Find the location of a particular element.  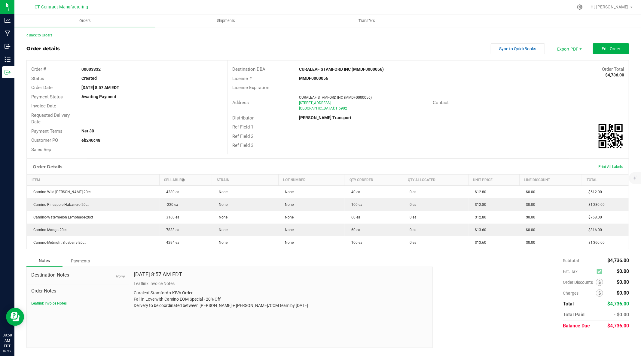

strong: eb240c48 is located at coordinates (91, 140).